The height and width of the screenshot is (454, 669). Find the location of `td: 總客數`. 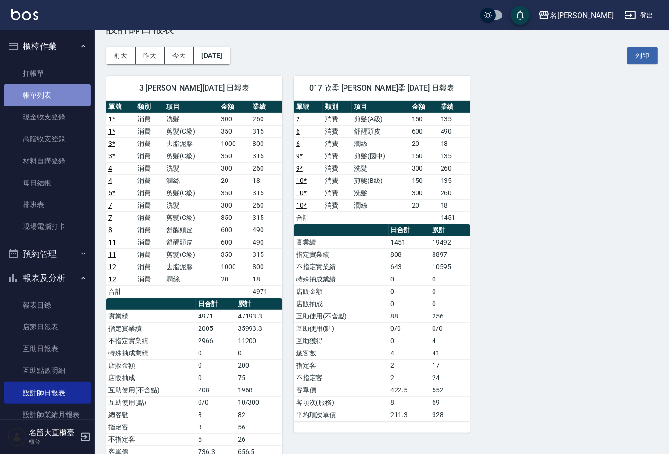

td: 總客數 is located at coordinates (151, 415).